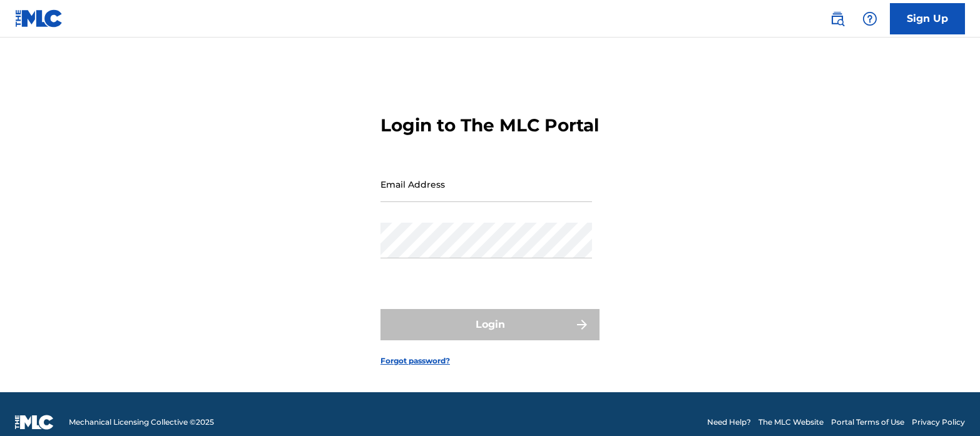 The height and width of the screenshot is (436, 980). Describe the element at coordinates (729, 422) in the screenshot. I see `a: Need Help?` at that location.